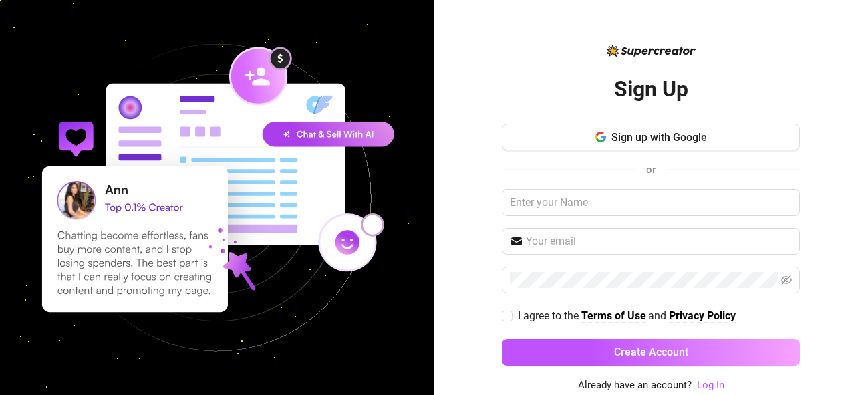 The height and width of the screenshot is (395, 868). I want to click on span: Create Account, so click(651, 351).